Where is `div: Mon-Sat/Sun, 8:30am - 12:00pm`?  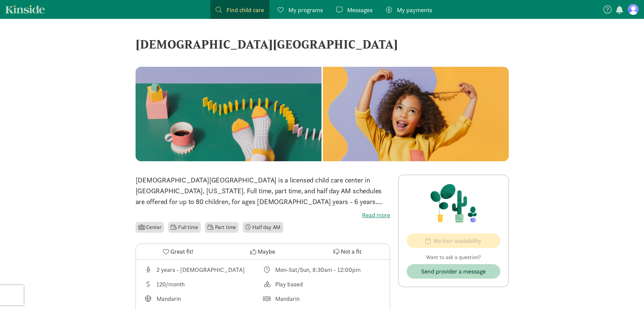 div: Mon-Sat/Sun, 8:30am - 12:00pm is located at coordinates (318, 269).